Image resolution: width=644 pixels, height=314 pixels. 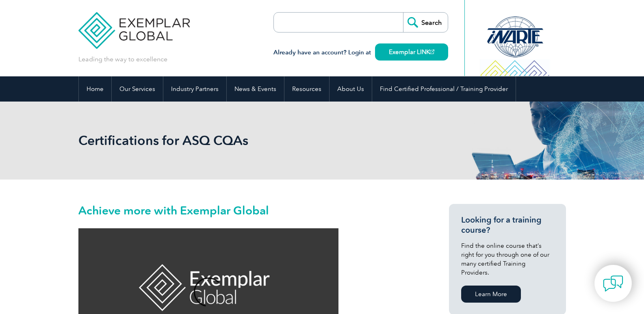 What do you see at coordinates (444, 89) in the screenshot?
I see `a: Find Certified Professional / Training Provider` at bounding box center [444, 89].